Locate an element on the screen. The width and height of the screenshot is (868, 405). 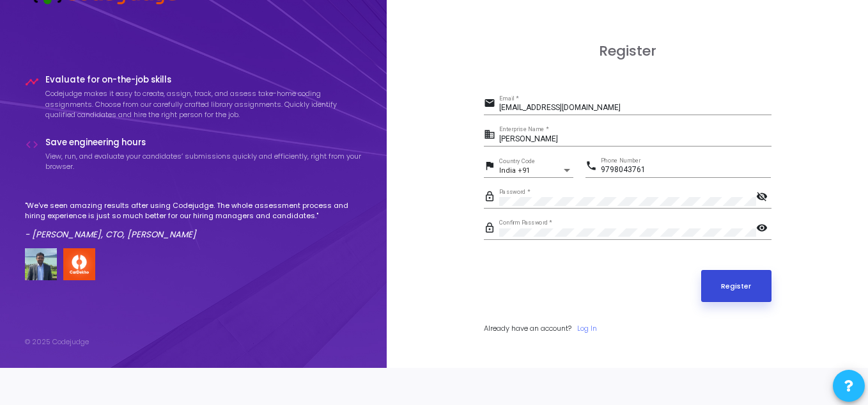
mat-icon: flag is located at coordinates (492, 167).